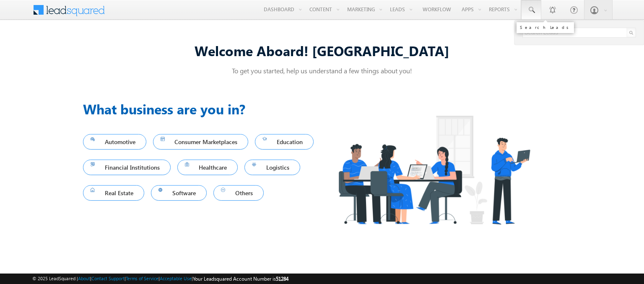 This screenshot has height=284, width=644. Describe the element at coordinates (207, 167) in the screenshot. I see `span: Healthcare` at that location.